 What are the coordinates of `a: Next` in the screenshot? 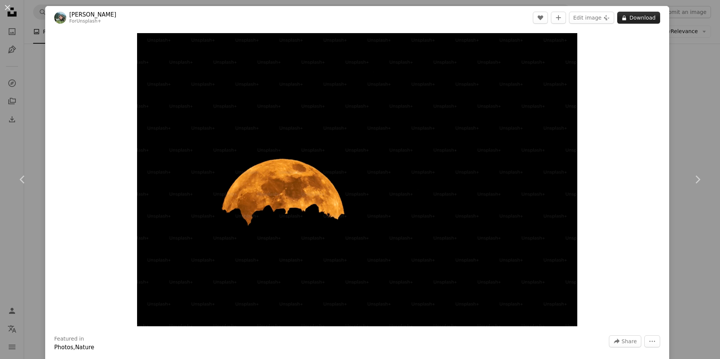 It's located at (697, 180).